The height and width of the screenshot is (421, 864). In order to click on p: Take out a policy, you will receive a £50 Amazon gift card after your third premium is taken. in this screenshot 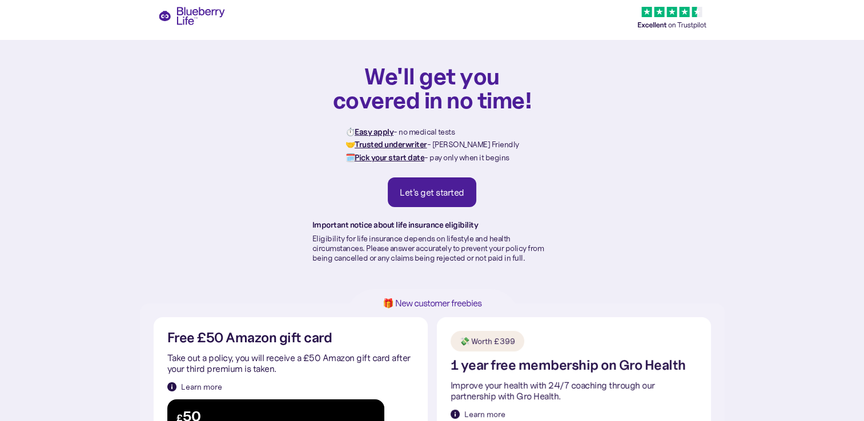, I will do `click(291, 364)`.